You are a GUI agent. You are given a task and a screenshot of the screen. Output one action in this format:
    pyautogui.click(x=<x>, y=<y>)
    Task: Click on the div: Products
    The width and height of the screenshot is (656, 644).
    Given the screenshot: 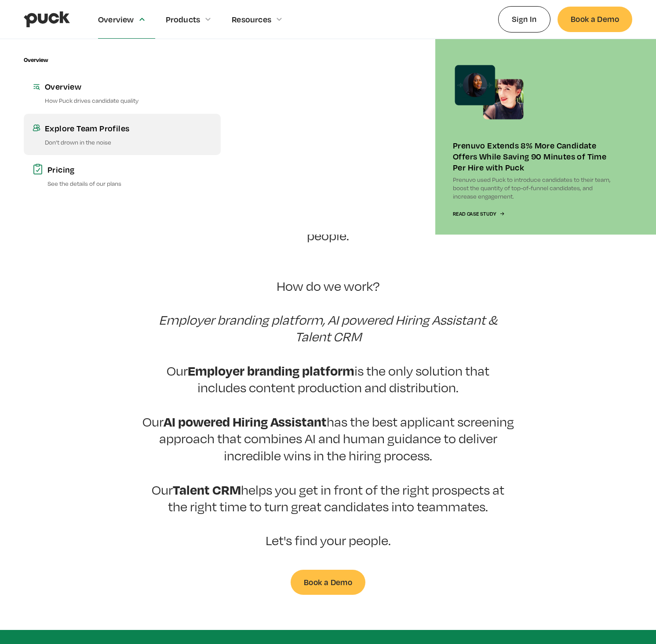 What is the action you would take?
    pyautogui.click(x=183, y=20)
    